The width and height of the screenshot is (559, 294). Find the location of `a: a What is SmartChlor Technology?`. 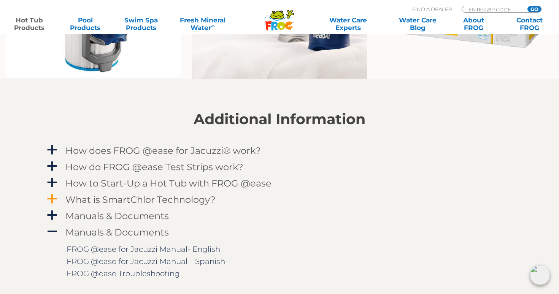

a: a What is SmartChlor Technology? is located at coordinates (279, 200).